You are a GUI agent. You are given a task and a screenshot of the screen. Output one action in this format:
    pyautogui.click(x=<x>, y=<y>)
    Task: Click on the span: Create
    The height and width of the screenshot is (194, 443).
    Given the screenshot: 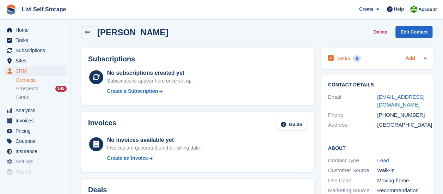 What is the action you would take?
    pyautogui.click(x=366, y=9)
    